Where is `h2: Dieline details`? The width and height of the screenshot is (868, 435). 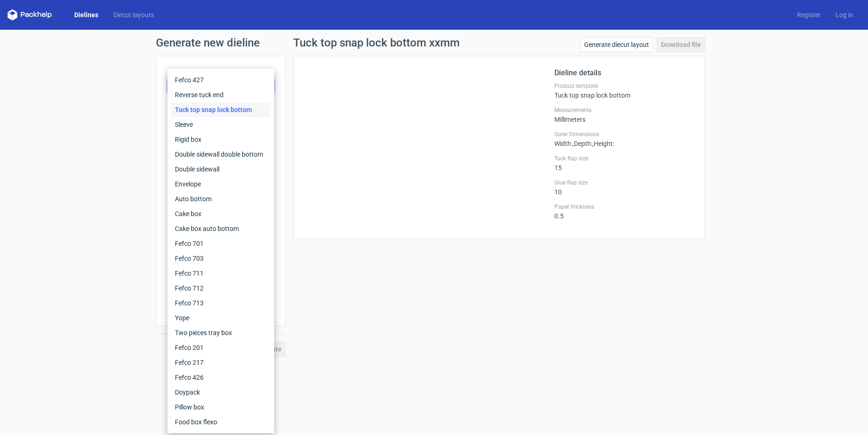 h2: Dieline details is located at coordinates (624, 73).